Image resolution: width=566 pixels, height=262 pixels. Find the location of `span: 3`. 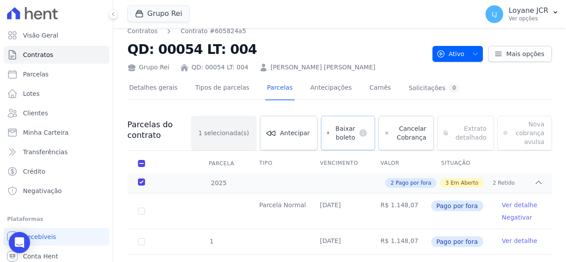

span: 3 is located at coordinates (447, 183).